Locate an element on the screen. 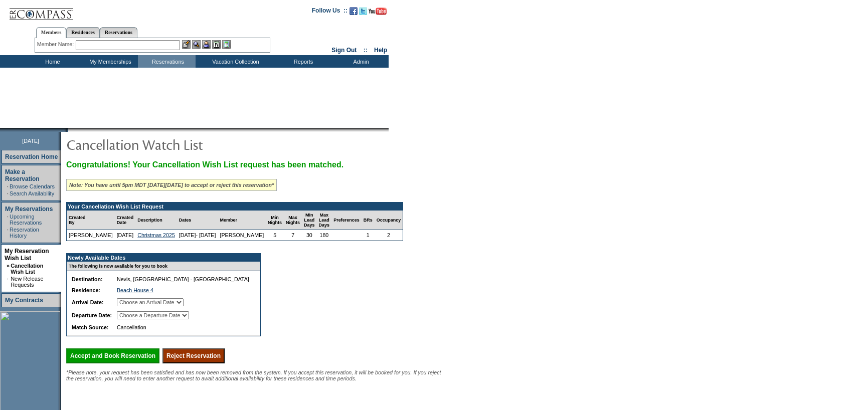 The width and height of the screenshot is (868, 410). td: Created Date is located at coordinates (125, 220).